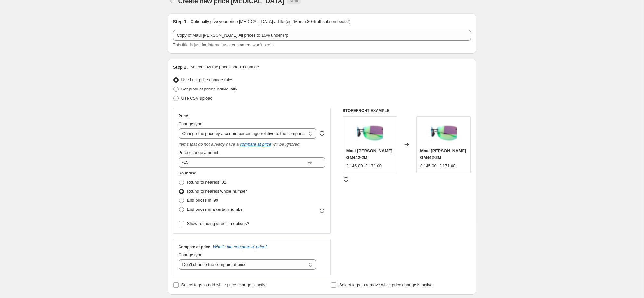 Image resolution: width=644 pixels, height=298 pixels. What do you see at coordinates (203, 200) in the screenshot?
I see `span: End prices in .99` at bounding box center [203, 200].